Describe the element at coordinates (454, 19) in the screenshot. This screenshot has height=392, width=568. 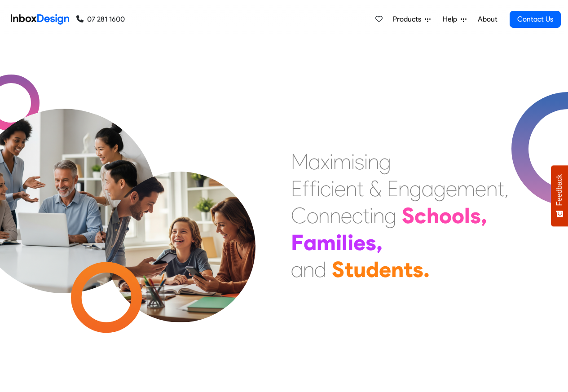
I see `a: Help` at that location.